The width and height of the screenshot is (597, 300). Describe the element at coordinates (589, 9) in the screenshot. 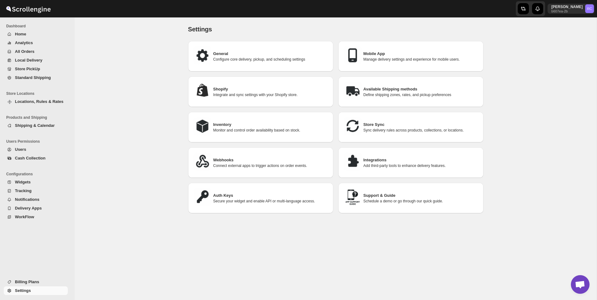

I see `text: RC` at that location.